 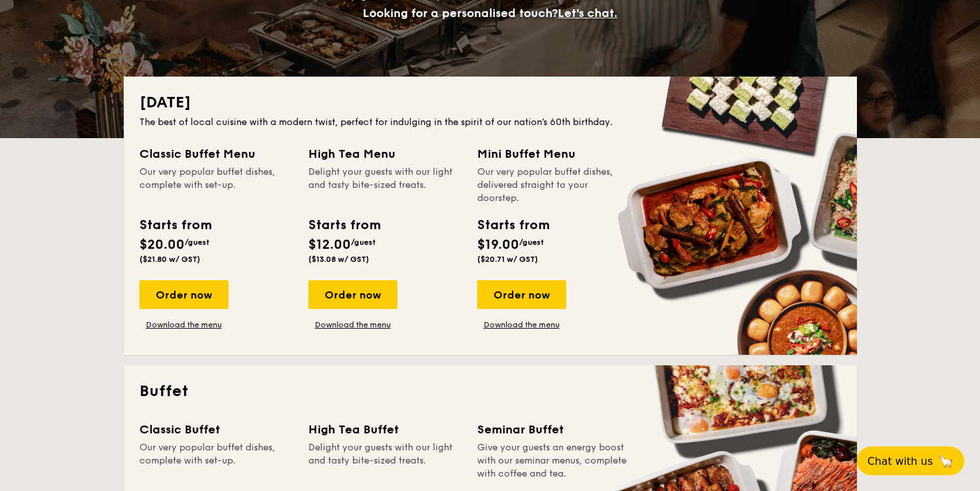 What do you see at coordinates (329, 245) in the screenshot?
I see `span: $12.00` at bounding box center [329, 245].